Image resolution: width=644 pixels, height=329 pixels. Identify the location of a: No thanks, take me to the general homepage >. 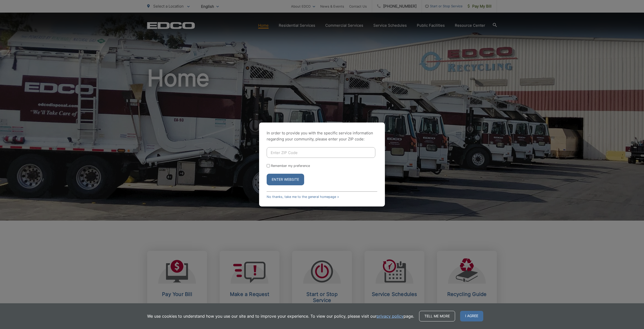
(303, 197).